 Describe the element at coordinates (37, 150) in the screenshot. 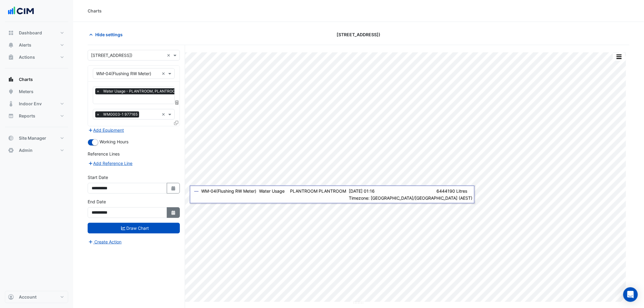

I see `button: Admin` at that location.